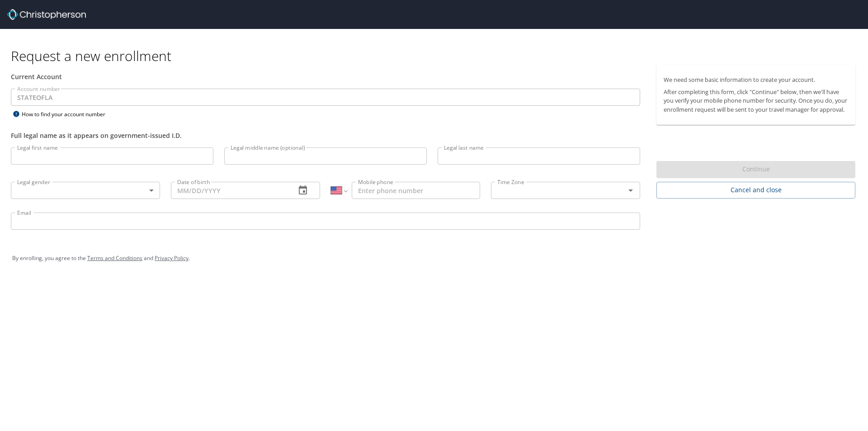 The width and height of the screenshot is (868, 431). I want to click on a: Privacy Policy, so click(171, 258).